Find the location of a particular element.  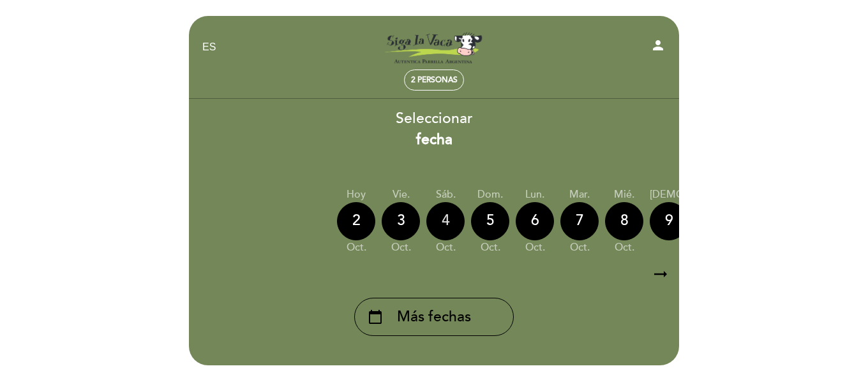

div: lun. is located at coordinates (535, 194).